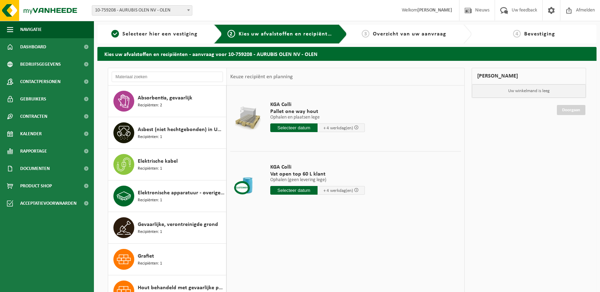 This screenshot has height=292, width=600. What do you see at coordinates (167, 101) in the screenshot?
I see `button: Absorbentia, gevaarlijk Recipiënten: 2` at bounding box center [167, 101].